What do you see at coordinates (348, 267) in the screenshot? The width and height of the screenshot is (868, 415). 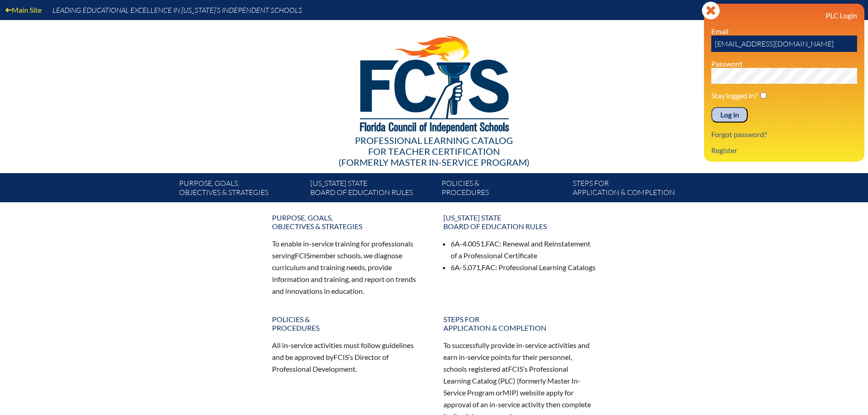 I see `p: To enable in-service training for professionals serving member schools, we diagnose curriculum an...` at bounding box center [348, 267].